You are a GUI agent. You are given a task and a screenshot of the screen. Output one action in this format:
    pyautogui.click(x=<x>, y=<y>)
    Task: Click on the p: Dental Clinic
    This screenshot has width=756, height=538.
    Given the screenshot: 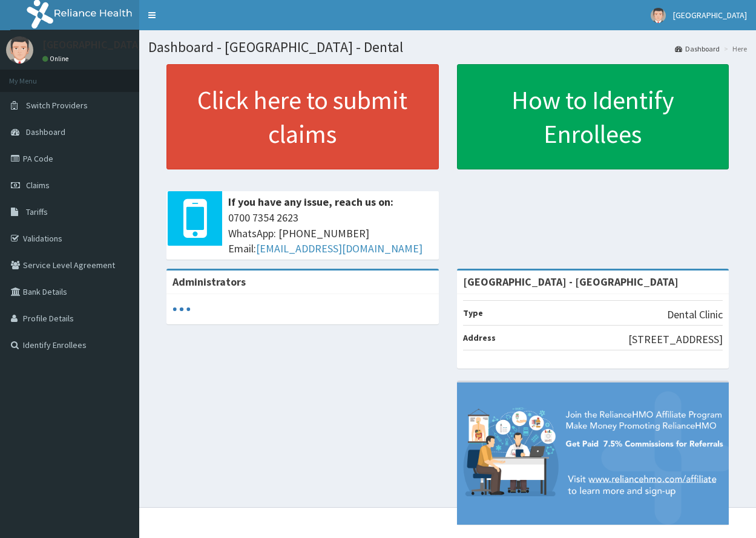 What is the action you would take?
    pyautogui.click(x=695, y=315)
    